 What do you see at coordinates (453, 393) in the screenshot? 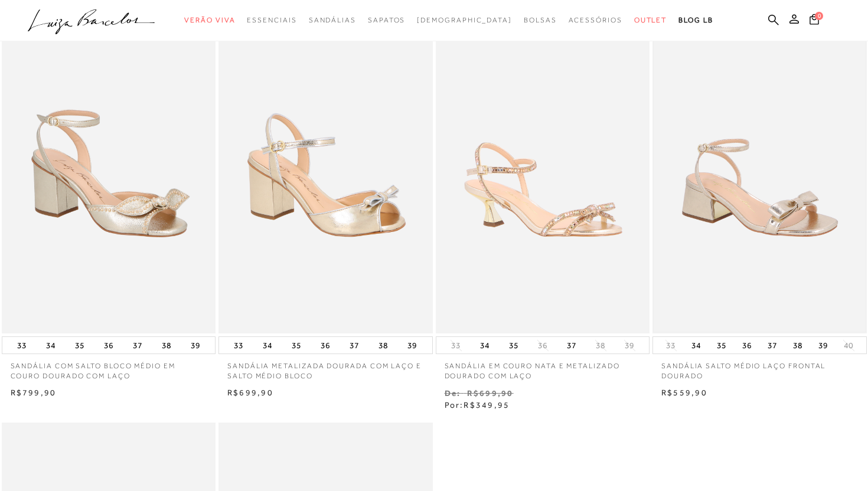
I see `small: De:` at bounding box center [453, 393].